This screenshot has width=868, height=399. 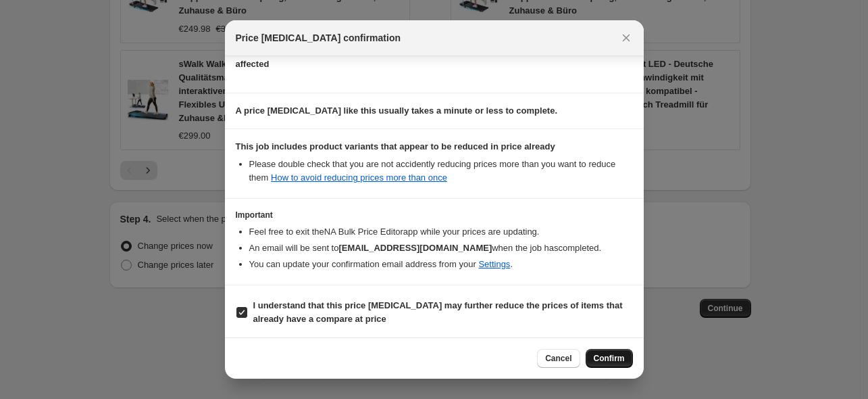 I want to click on li: You can update your confirmation email address from your ., so click(x=441, y=265).